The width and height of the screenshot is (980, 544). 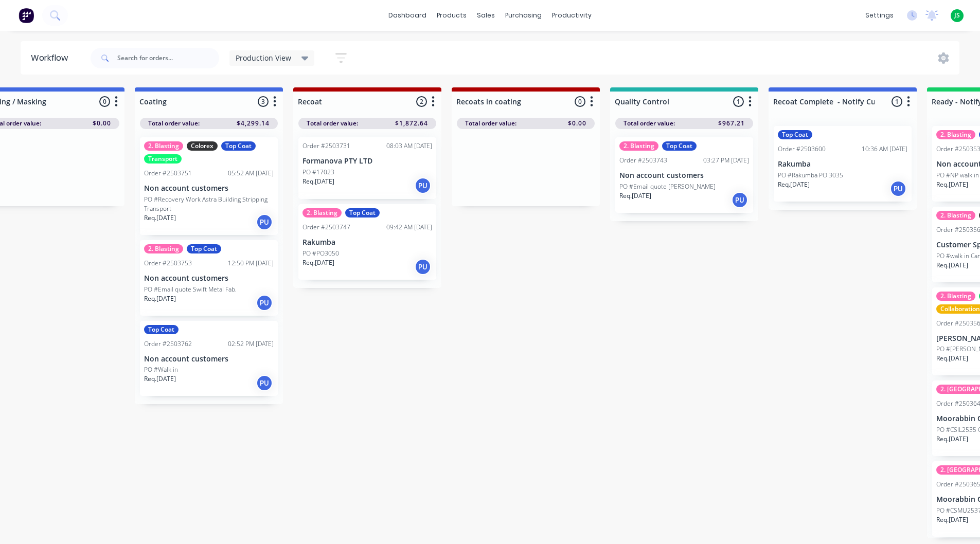 I want to click on div: products, so click(x=452, y=15).